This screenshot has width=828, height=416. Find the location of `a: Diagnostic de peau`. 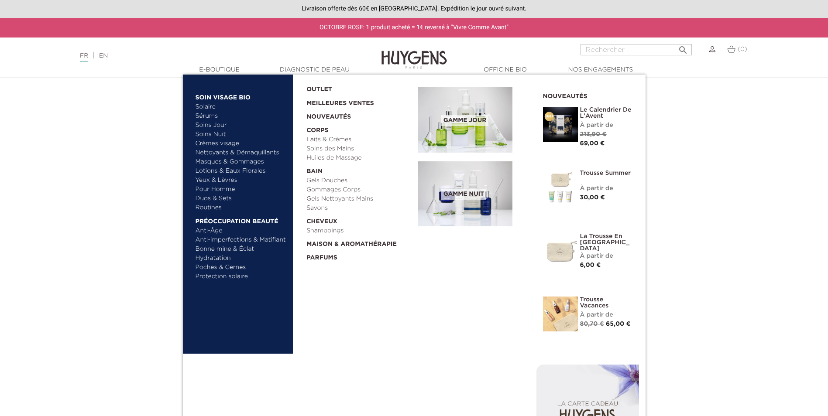

a: Diagnostic de peau is located at coordinates (315, 70).